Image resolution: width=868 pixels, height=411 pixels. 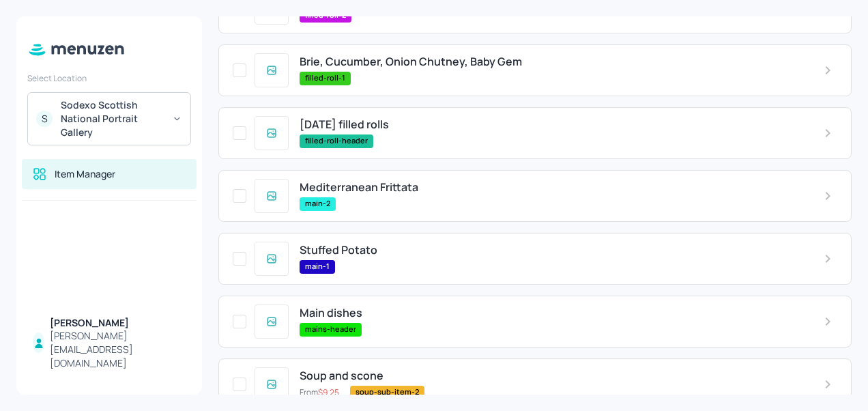 What do you see at coordinates (318, 204) in the screenshot?
I see `span: main-2` at bounding box center [318, 204].